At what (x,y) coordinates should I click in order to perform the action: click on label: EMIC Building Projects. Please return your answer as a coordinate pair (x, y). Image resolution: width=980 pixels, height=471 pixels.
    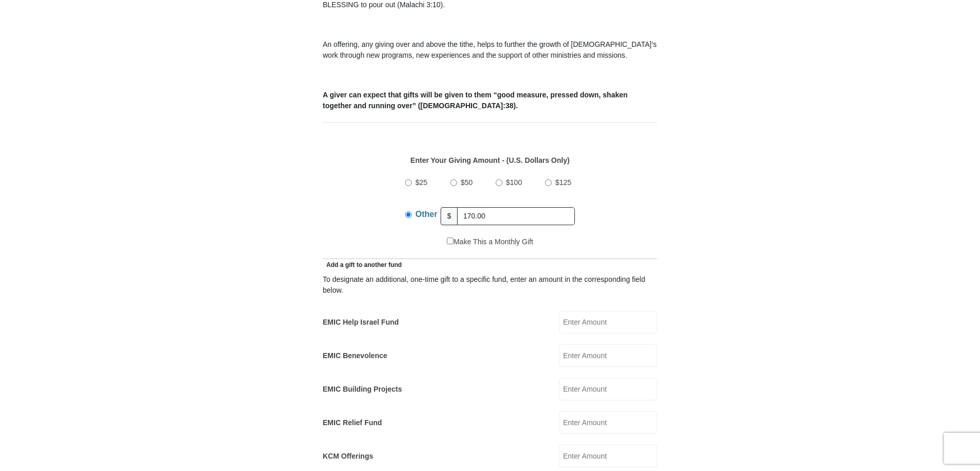
    Looking at the image, I should click on (362, 389).